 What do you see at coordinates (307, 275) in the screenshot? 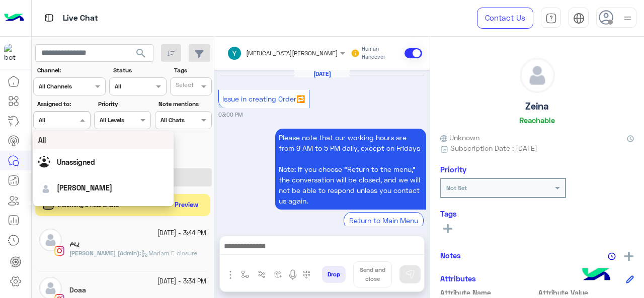
I see `img: make a call` at bounding box center [307, 275].